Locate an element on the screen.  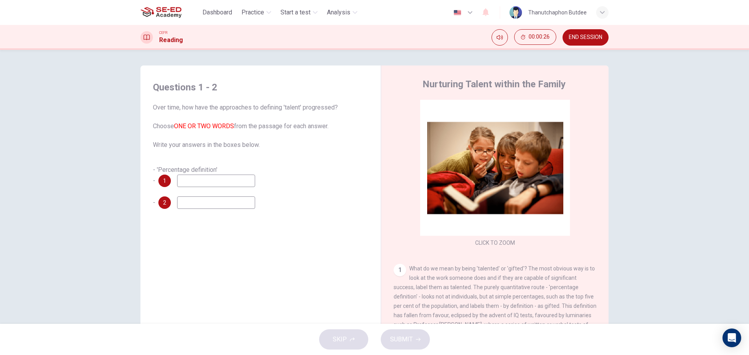
button: END SESSION is located at coordinates (585, 37).